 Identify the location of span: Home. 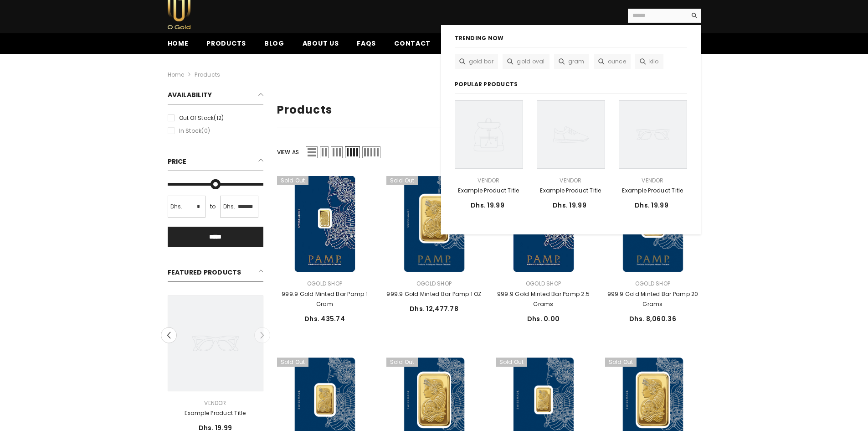
(178, 43).